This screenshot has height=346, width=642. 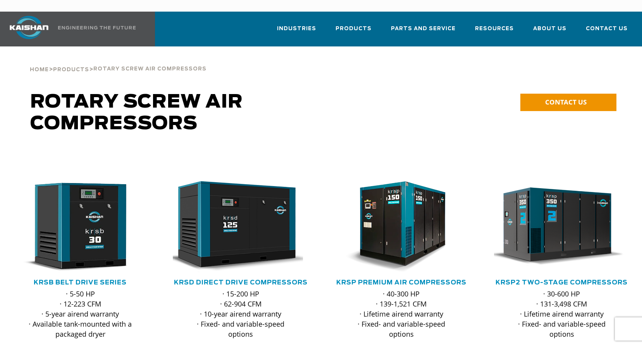 I want to click on span: About Us, so click(x=550, y=29).